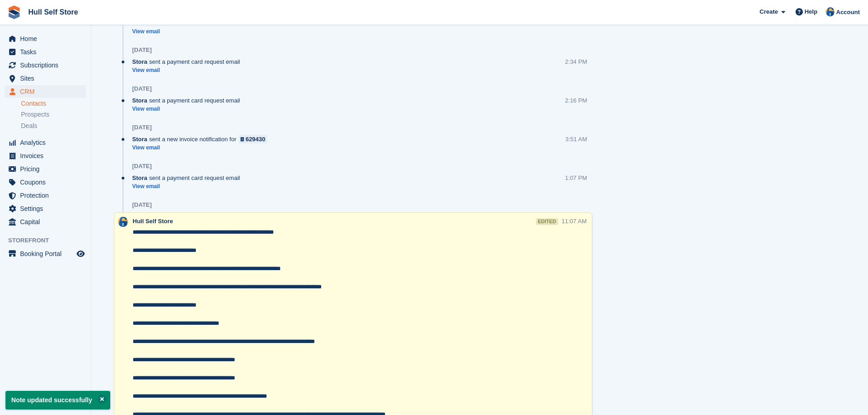 The width and height of the screenshot is (868, 415). Describe the element at coordinates (54, 126) in the screenshot. I see `a: Deals` at that location.